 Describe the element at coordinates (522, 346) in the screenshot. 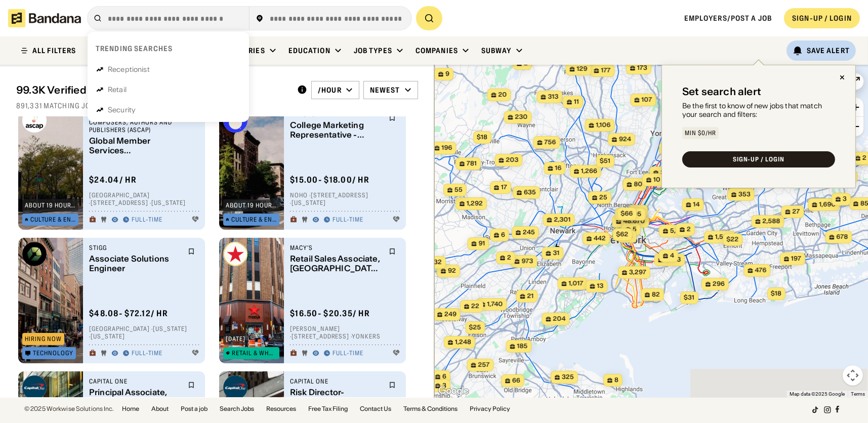

I see `span: 185` at that location.